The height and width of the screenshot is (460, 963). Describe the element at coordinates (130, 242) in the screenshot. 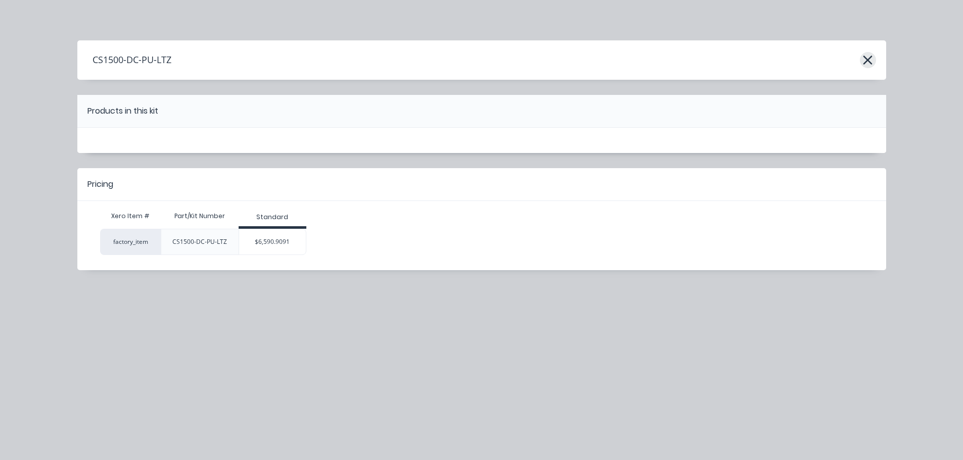

I see `div: factory_item` at that location.